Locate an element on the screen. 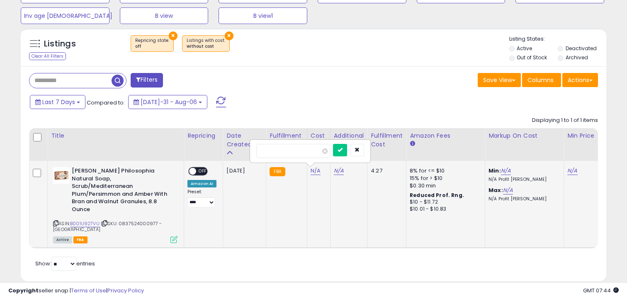 The image size is (627, 299). div: Fulfillment Cost is located at coordinates (387, 140).